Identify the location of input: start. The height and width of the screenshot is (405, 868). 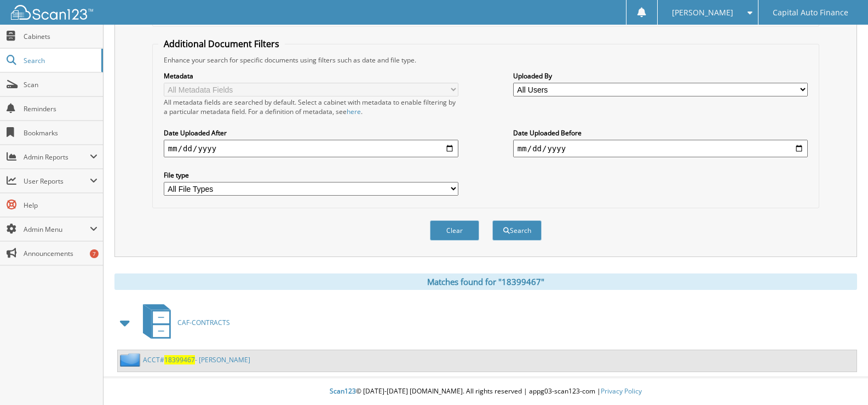
(311, 149).